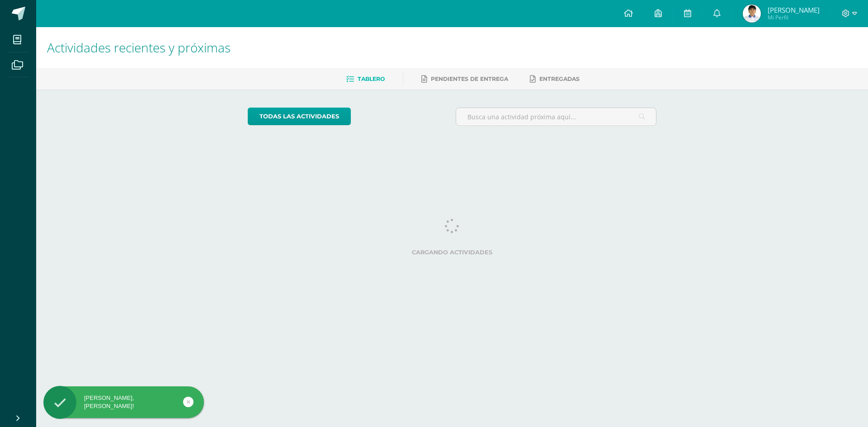  I want to click on span: Tablero, so click(371, 79).